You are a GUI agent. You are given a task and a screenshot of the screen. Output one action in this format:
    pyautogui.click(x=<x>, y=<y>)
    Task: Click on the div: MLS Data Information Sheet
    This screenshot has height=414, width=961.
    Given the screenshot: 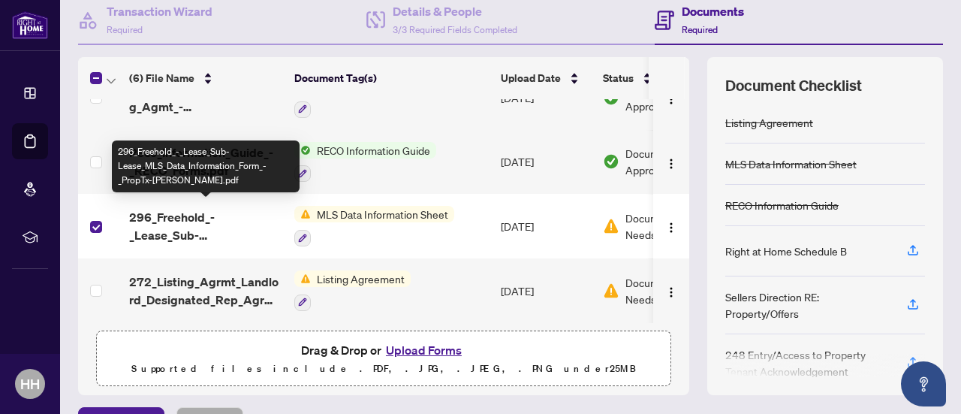 What is the action you would take?
    pyautogui.click(x=791, y=164)
    